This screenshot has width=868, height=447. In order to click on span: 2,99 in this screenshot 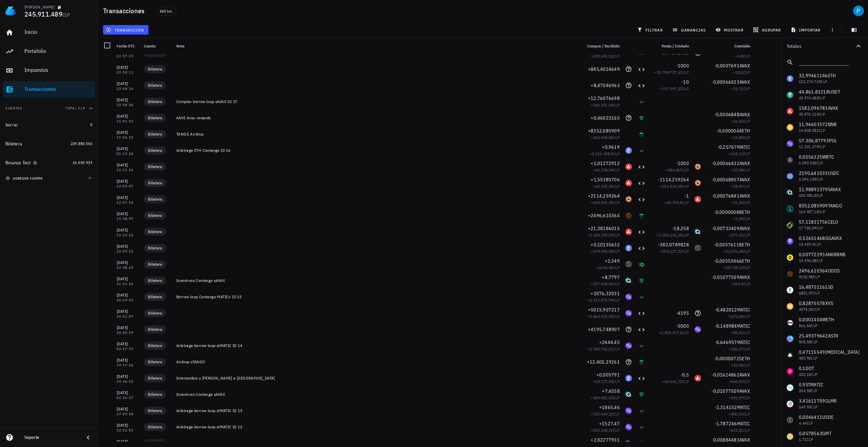, I will do `click(739, 219)`.